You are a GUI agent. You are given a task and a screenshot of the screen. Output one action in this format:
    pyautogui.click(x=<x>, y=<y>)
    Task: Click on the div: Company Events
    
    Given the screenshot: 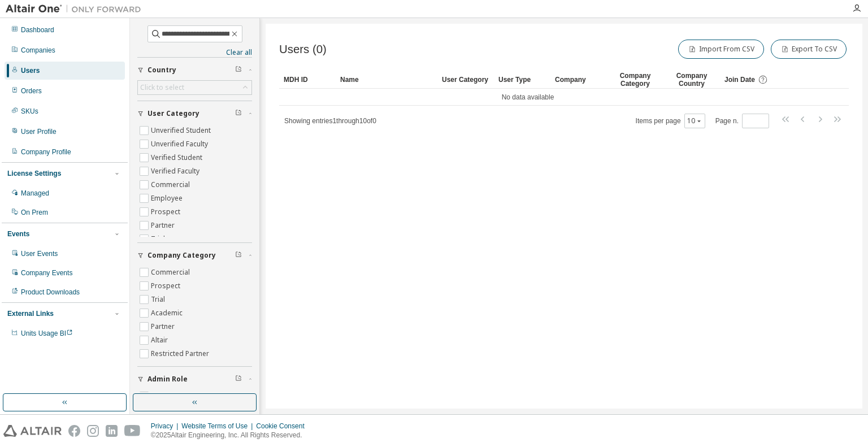 What is the action you would take?
    pyautogui.click(x=46, y=273)
    